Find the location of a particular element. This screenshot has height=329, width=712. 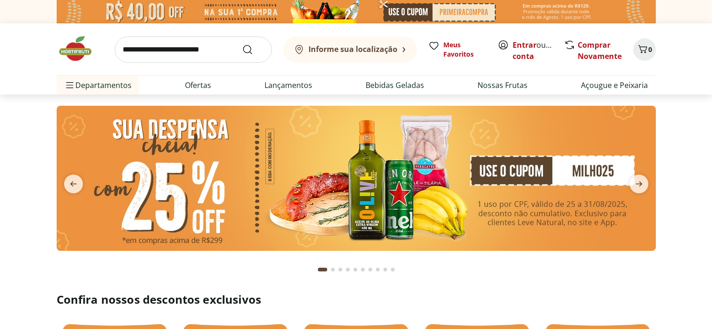

a: Criar conta is located at coordinates (538, 51).